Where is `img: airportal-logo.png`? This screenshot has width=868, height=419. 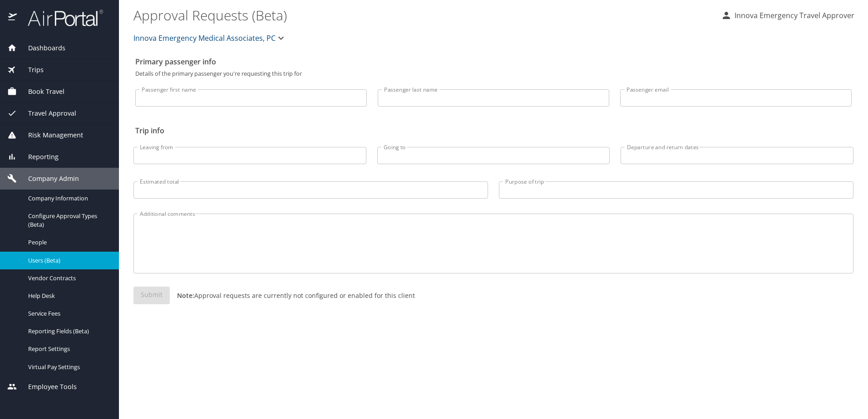
img: airportal-logo.png is located at coordinates (60, 17).